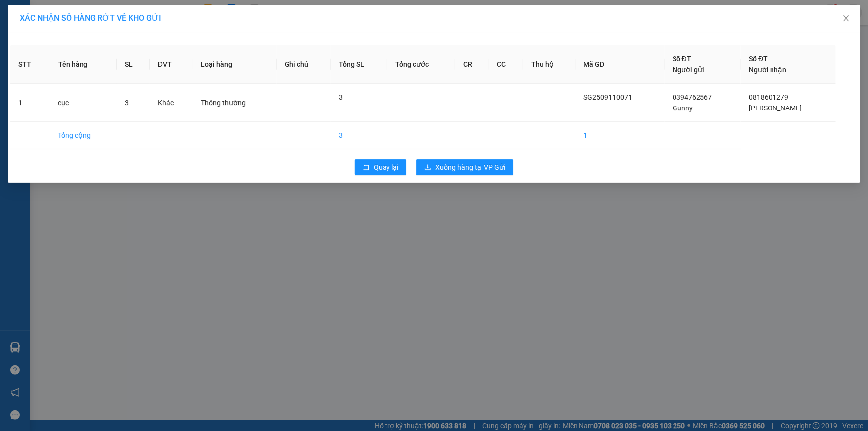 The height and width of the screenshot is (431, 868). I want to click on button: Close, so click(846, 19).